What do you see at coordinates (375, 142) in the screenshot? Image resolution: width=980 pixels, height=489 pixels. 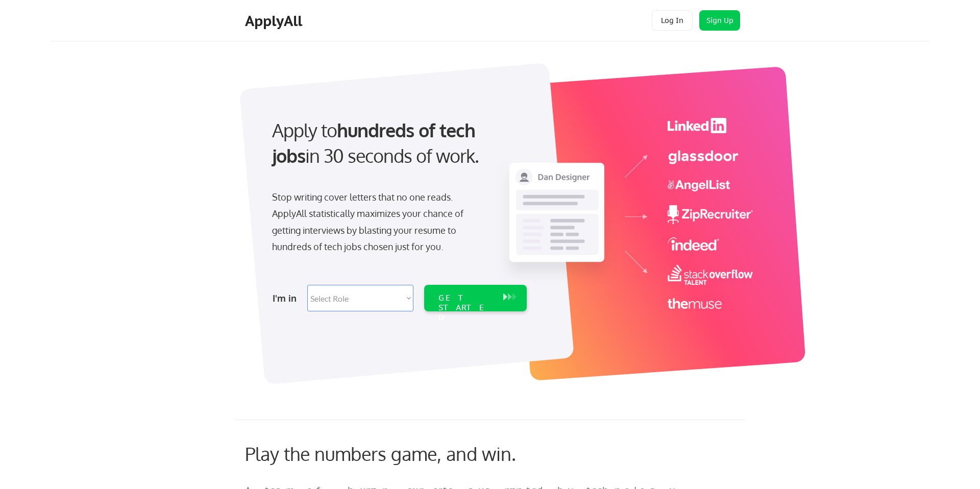 I see `strong: hundreds of tech jobs` at bounding box center [375, 142].